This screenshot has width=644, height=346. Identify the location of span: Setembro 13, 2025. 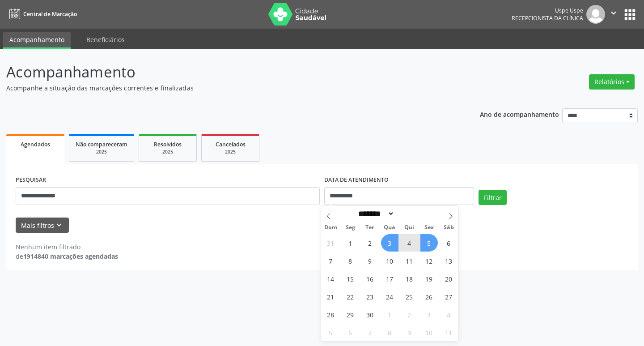
(449, 261).